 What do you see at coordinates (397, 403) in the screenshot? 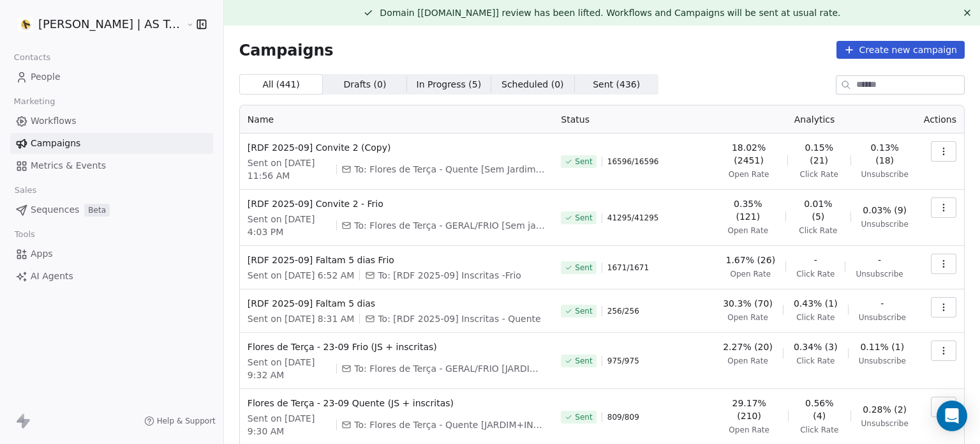
I see `span: Flores de Terça - 23-09 Quente (JS + inscritas)` at bounding box center [397, 403].